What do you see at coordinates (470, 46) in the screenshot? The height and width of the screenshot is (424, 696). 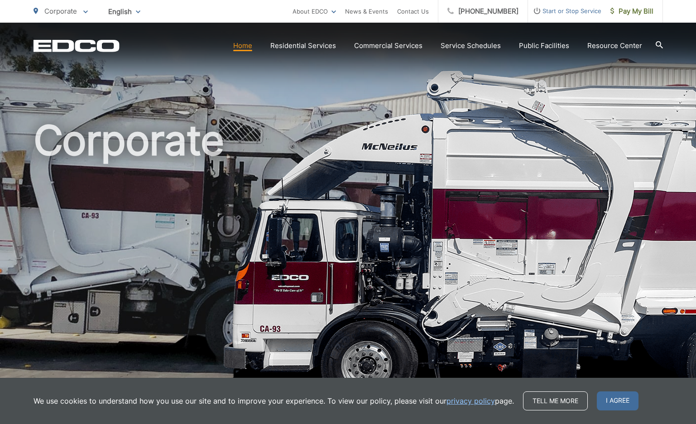 I see `a: Service Schedules` at bounding box center [470, 46].